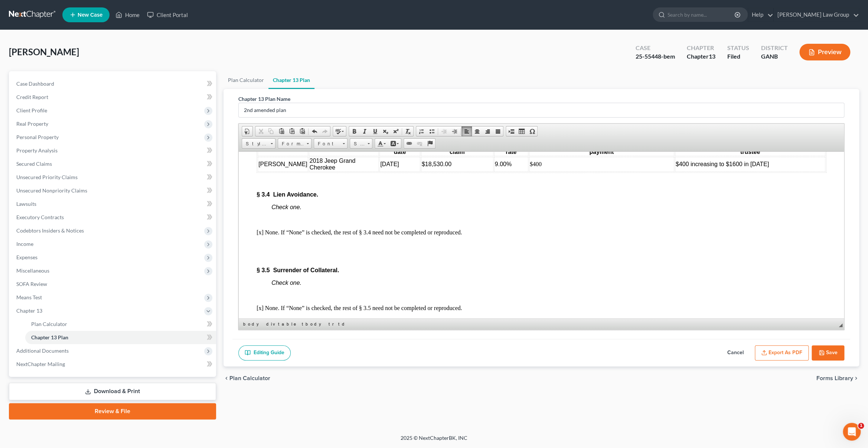 The image size is (868, 448). I want to click on a: Insert Special Character, so click(532, 131).